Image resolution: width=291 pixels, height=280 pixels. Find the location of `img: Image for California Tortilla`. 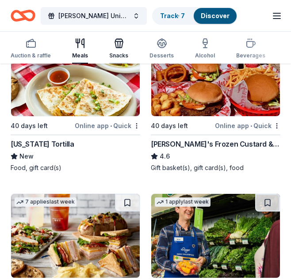

img: Image for California Tortilla is located at coordinates (75, 74).